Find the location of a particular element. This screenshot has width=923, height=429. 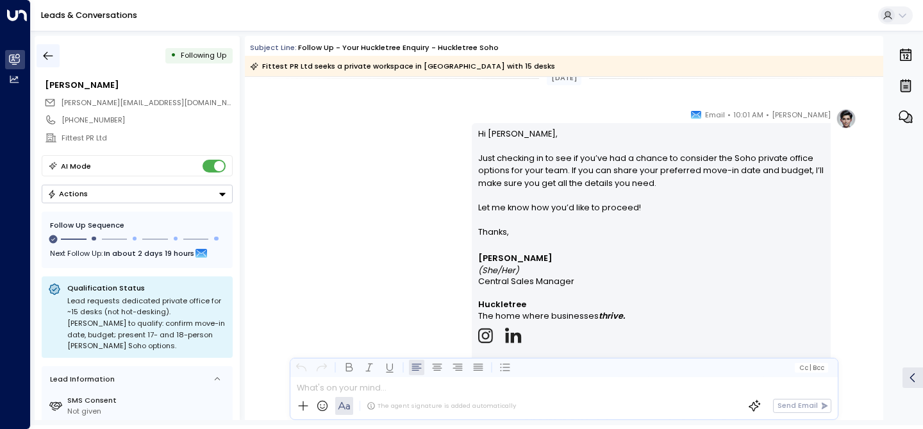

button: Undo is located at coordinates (301, 367).